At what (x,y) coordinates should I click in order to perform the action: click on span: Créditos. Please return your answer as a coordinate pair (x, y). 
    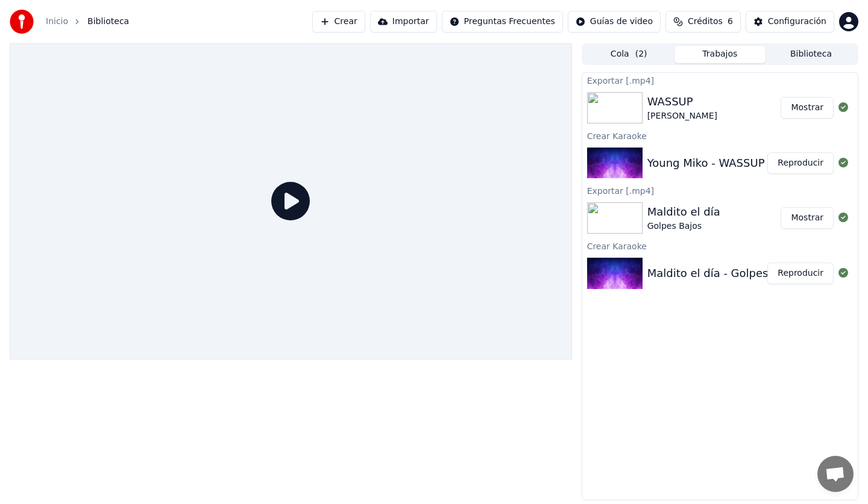
    Looking at the image, I should click on (705, 22).